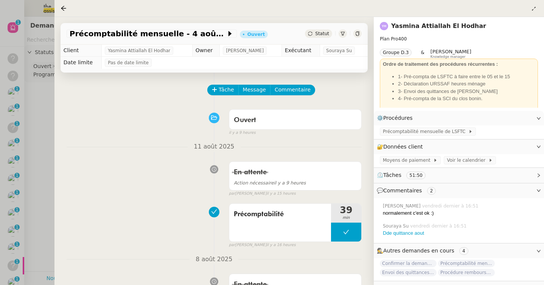 Image resolution: width=544 pixels, height=285 pixels. What do you see at coordinates (408, 264) in the screenshot?
I see `span: Confirmer la demande de raccordement à la fibre` at bounding box center [408, 264].